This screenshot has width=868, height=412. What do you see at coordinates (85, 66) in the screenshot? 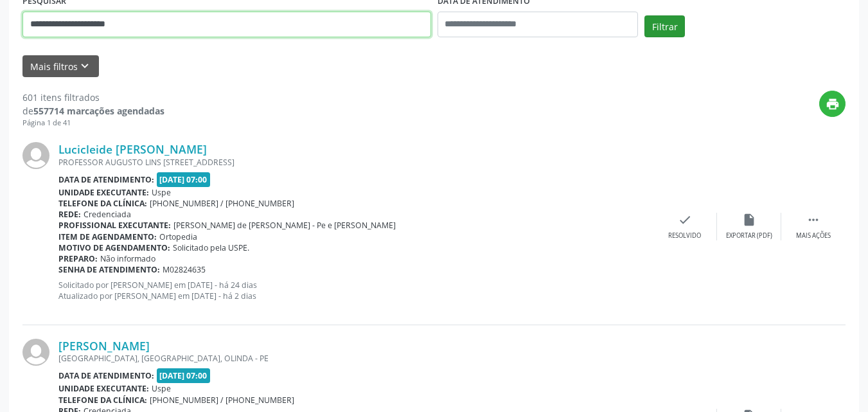
I see `i: keyboard_arrow_down` at bounding box center [85, 66].